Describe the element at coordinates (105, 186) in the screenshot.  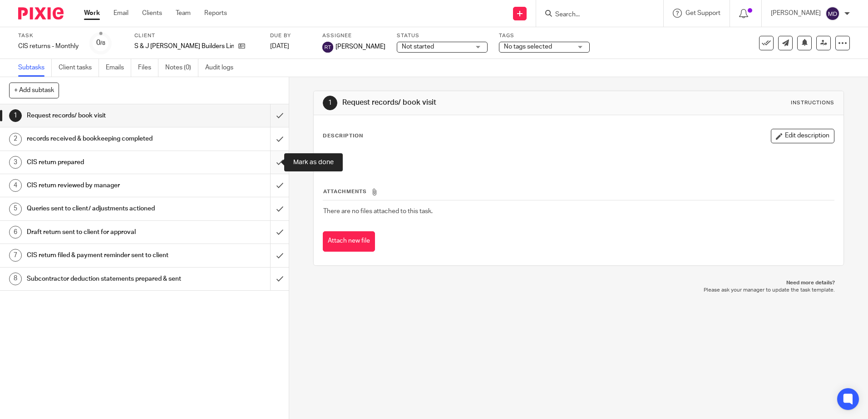
I see `h1: CIS return reviewed by manager` at that location.